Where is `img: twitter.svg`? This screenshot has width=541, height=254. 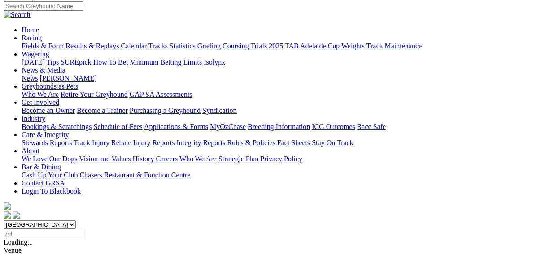
img: twitter.svg is located at coordinates (16, 215).